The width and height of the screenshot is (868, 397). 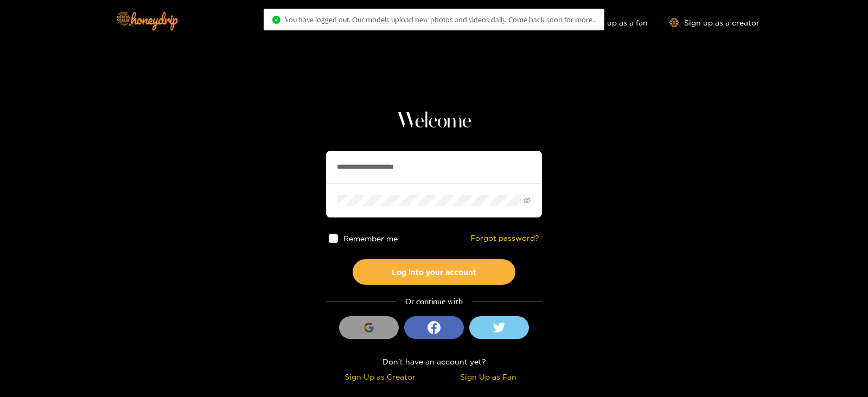 What do you see at coordinates (371, 238) in the screenshot?
I see `span: Remember me` at bounding box center [371, 238].